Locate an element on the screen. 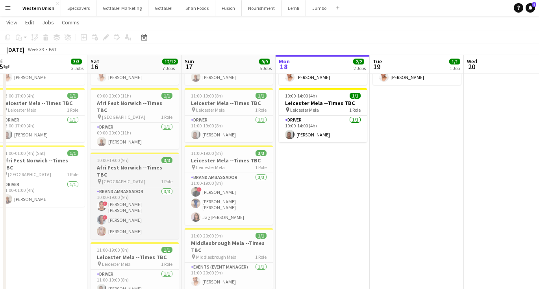 The width and height of the screenshot is (539, 289). span: Jobs is located at coordinates (48, 22).